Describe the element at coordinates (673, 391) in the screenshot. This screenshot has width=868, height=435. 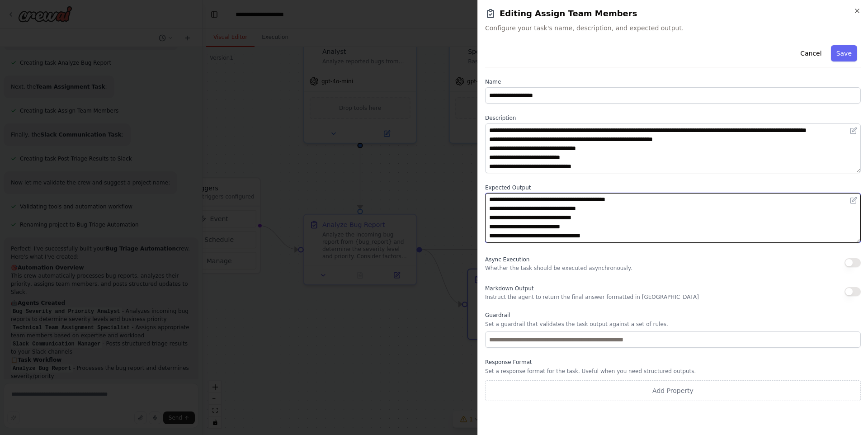
I see `button: Add Property` at that location.